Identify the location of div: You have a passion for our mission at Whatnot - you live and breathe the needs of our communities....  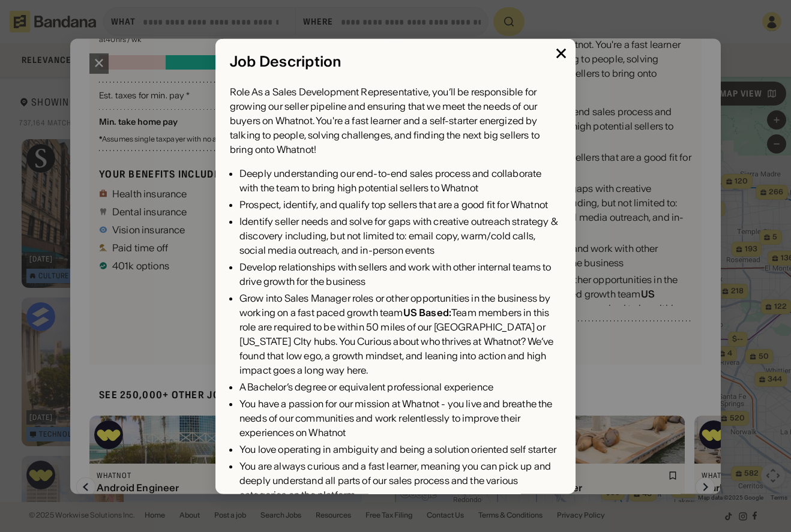
(400, 418).